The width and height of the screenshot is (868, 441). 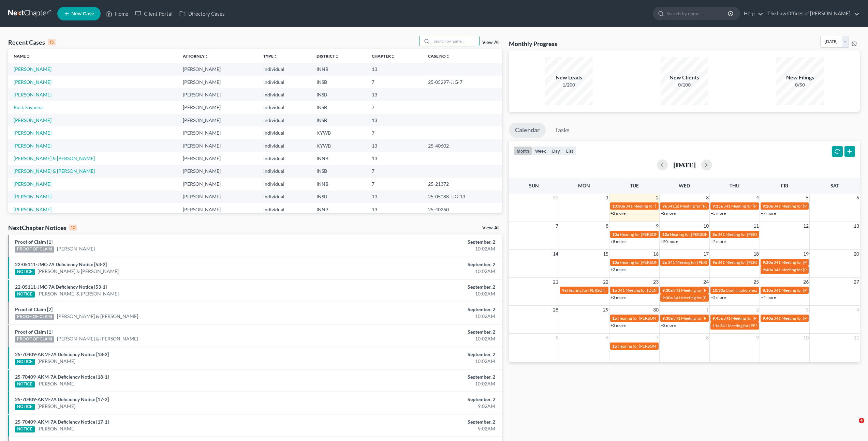 I want to click on span: New Case, so click(x=82, y=14).